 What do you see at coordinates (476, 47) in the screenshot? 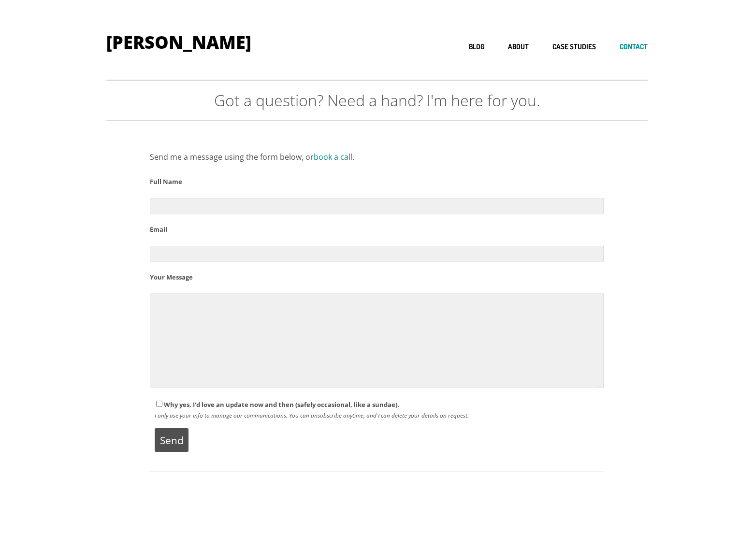
I see `a: Blog` at bounding box center [476, 47].